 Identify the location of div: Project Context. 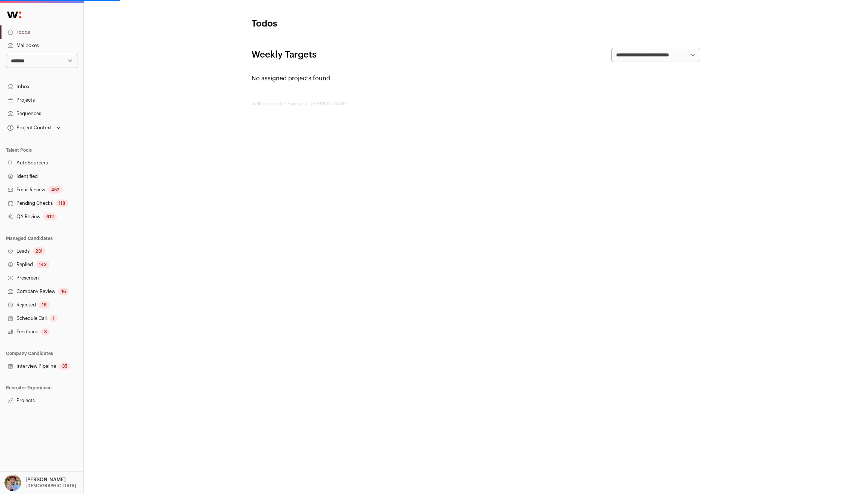
(29, 128).